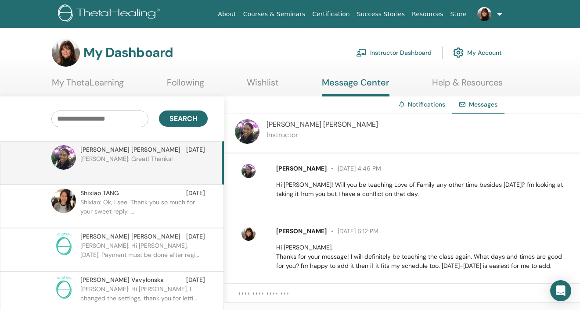  Describe the element at coordinates (274, 14) in the screenshot. I see `a: Courses & Seminars` at that location.